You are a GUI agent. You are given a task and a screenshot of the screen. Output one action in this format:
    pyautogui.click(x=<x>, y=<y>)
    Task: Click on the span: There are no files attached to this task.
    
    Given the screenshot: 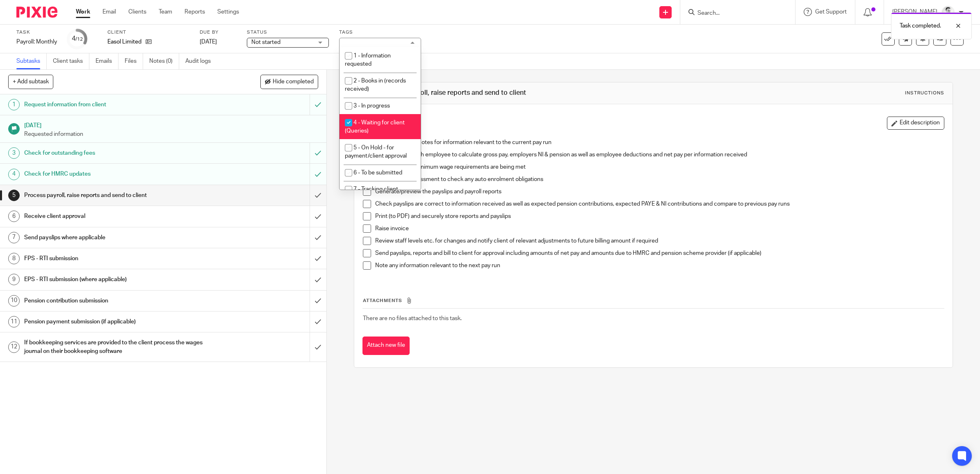 What is the action you would take?
    pyautogui.click(x=412, y=318)
    